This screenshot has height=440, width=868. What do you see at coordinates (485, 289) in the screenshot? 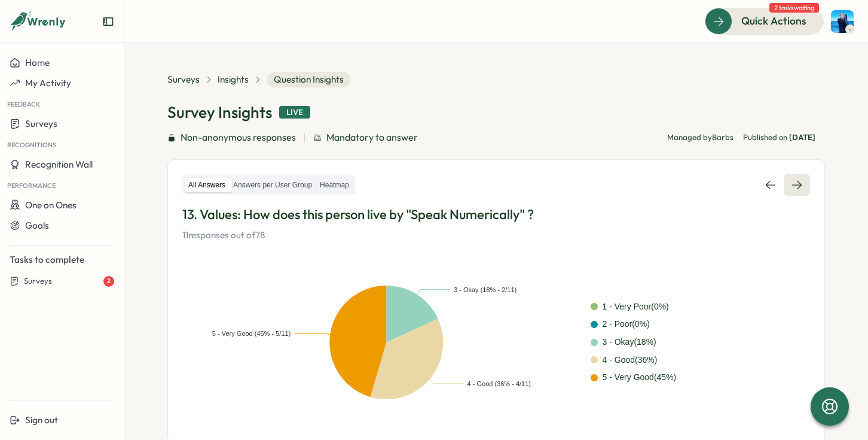
I see `text: 3 - Okay (18% - 2/11)` at bounding box center [485, 289].